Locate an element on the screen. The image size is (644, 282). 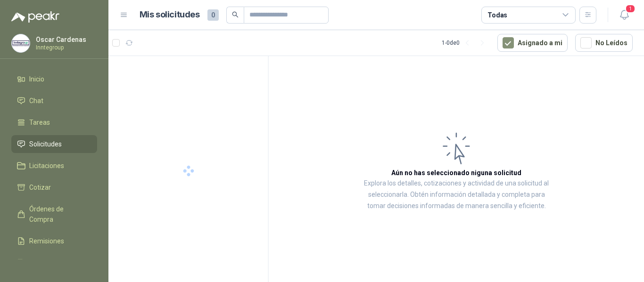
img: Company Logo is located at coordinates (21, 43).